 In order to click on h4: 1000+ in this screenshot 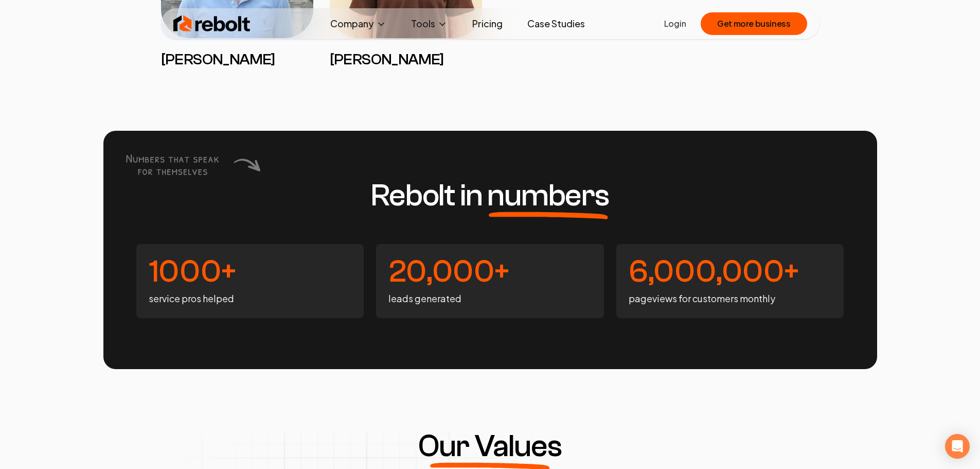, I will do `click(250, 271)`.